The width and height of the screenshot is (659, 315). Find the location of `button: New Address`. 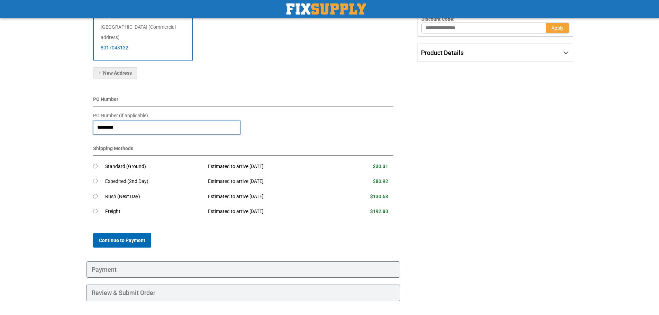

button: New Address is located at coordinates (115, 73).